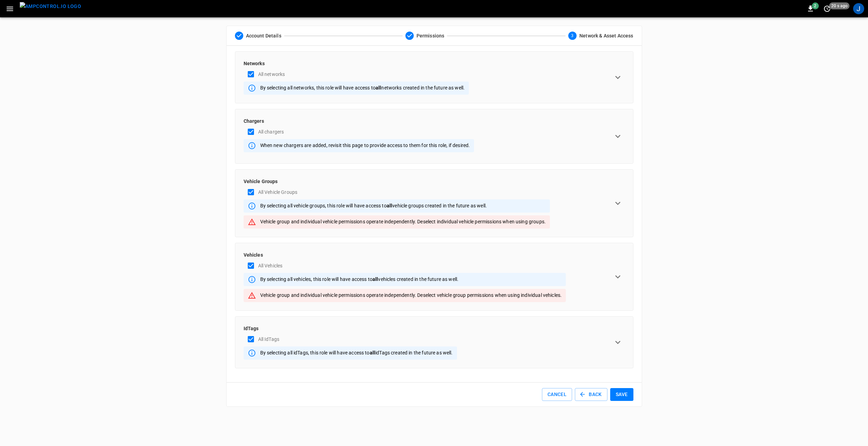  What do you see at coordinates (592, 395) in the screenshot?
I see `button: Back` at bounding box center [592, 395].